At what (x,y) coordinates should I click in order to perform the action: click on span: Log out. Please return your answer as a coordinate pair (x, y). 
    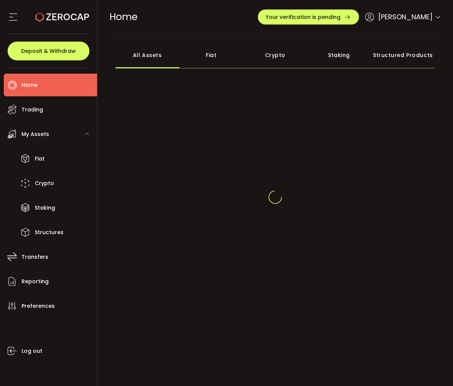
    Looking at the image, I should click on (32, 351).